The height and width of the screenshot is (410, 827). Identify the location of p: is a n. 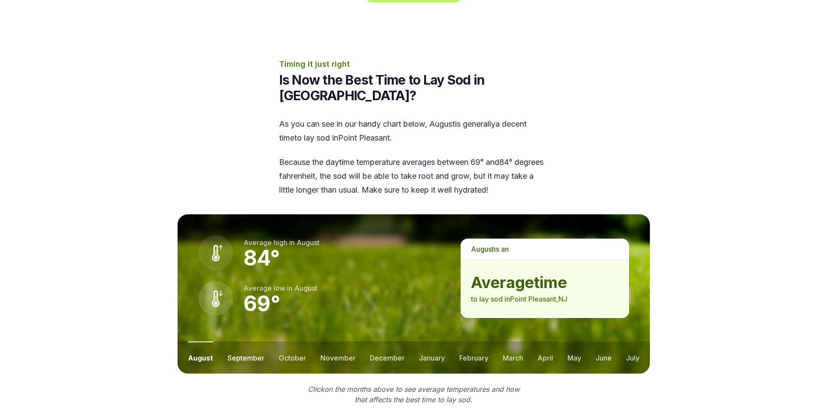
(544, 249).